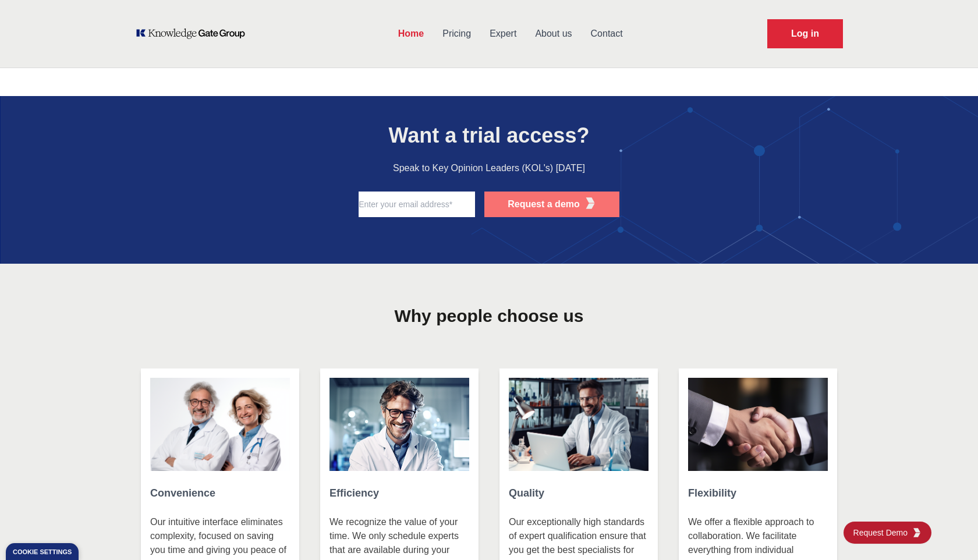 This screenshot has height=560, width=978. I want to click on h3: Quality, so click(578, 493).